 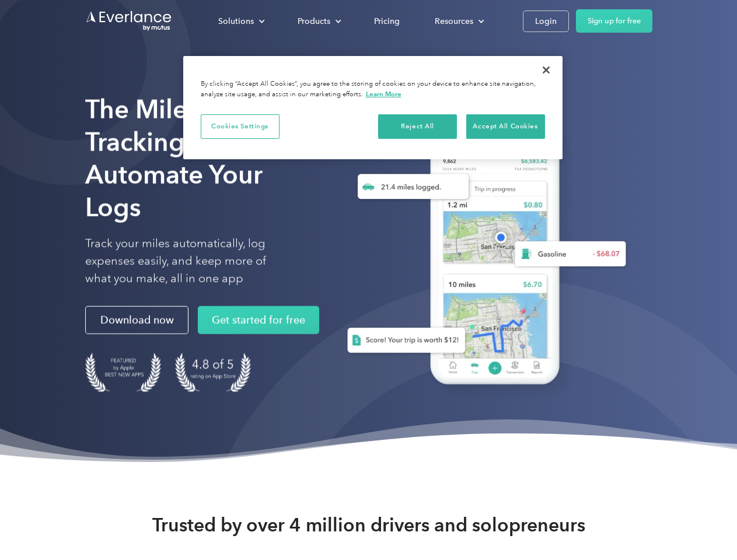 What do you see at coordinates (547, 70) in the screenshot?
I see `button: Close` at bounding box center [547, 70].